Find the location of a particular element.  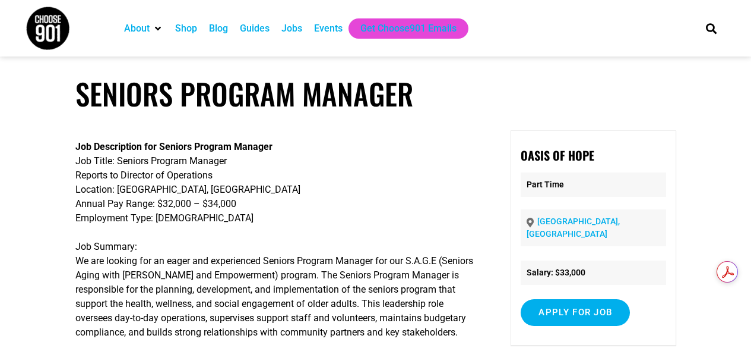

p: Job Summary: We are looking for an eager and experienced Seniors Program Manager for our S.A.G.E ... is located at coordinates (278, 289).